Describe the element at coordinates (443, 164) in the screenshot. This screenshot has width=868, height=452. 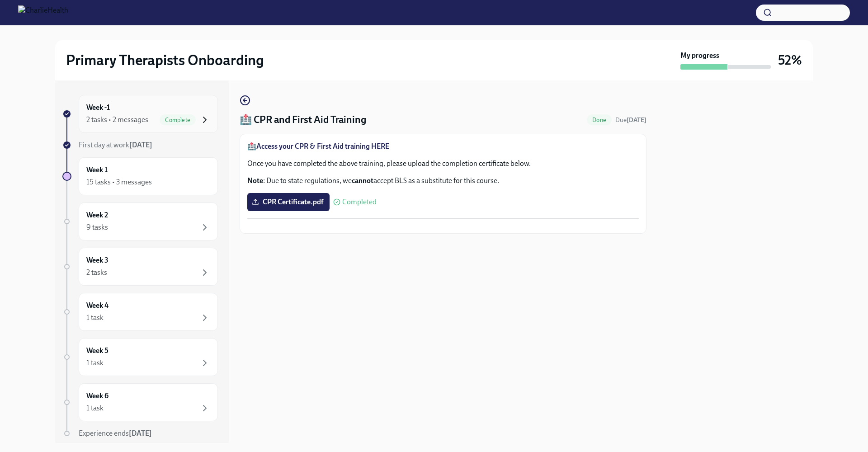
I see `p: Once you have completed the above training, please upload the completion certificate below.` at that location.